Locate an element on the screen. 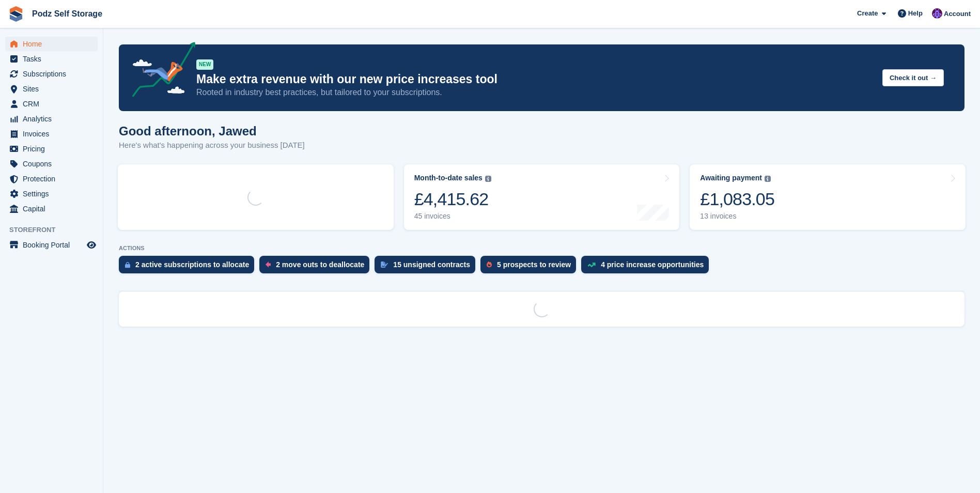 The image size is (980, 493). div: 45 invoices is located at coordinates (453, 216).